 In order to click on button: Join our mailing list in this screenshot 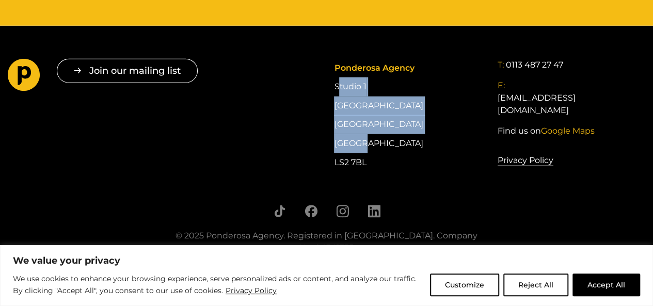, I will do `click(127, 71)`.